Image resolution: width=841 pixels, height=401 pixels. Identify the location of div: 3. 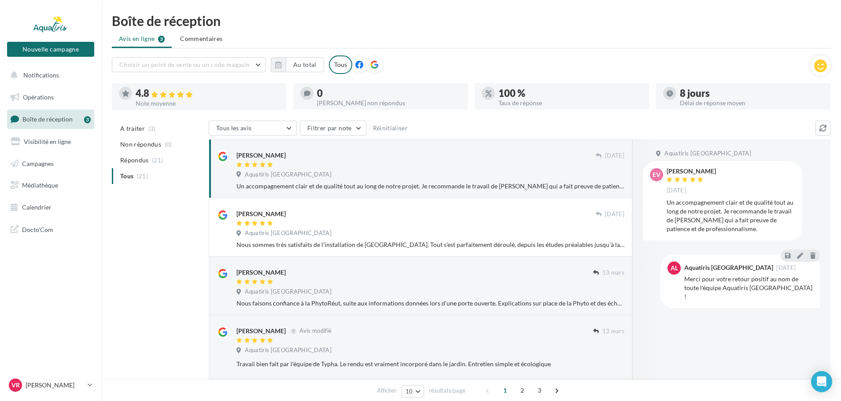
(87, 120).